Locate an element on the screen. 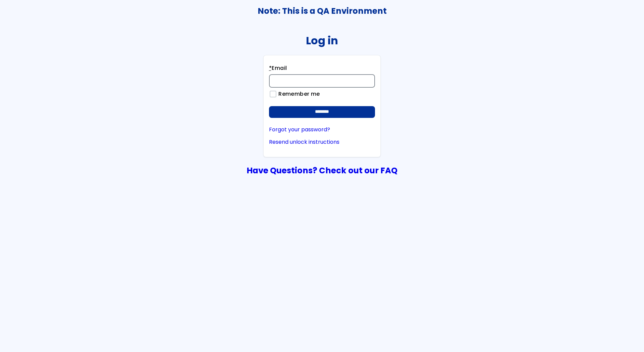 The image size is (644, 352). abbr: required is located at coordinates (271, 68).